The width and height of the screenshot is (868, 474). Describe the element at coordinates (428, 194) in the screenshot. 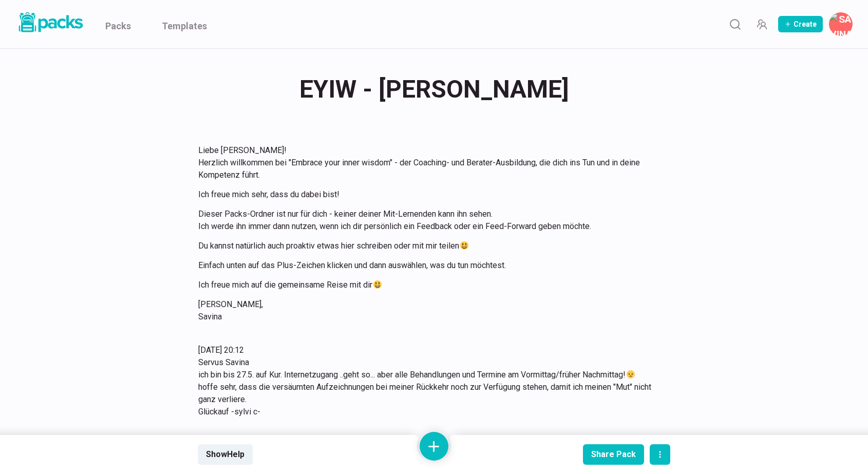

I see `p: Ich freue mich sehr, dass du dabei bist!` at that location.